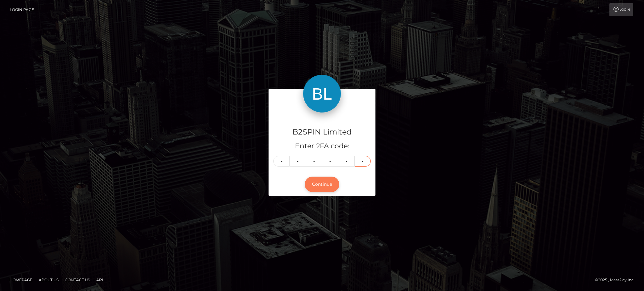  What do you see at coordinates (322, 146) in the screenshot?
I see `h5: Enter 2FA code:` at bounding box center [322, 146].